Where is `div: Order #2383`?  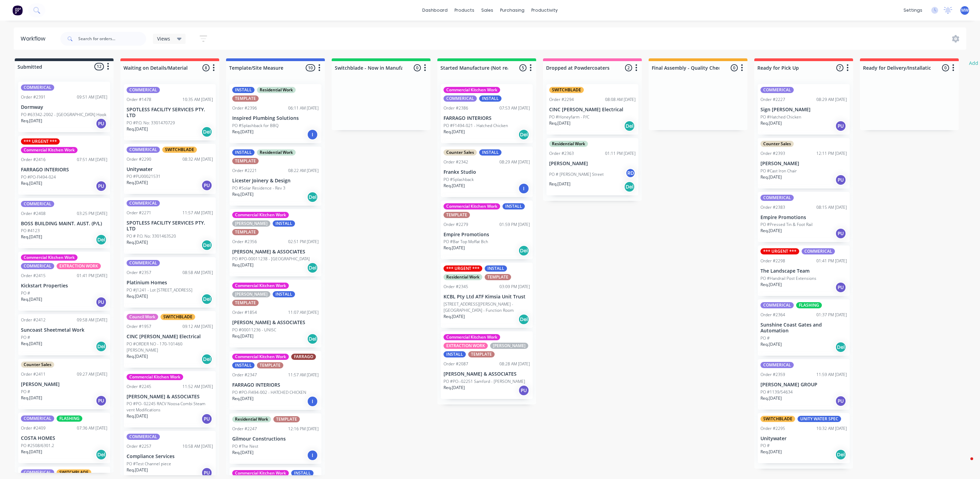
div: Order #2383 is located at coordinates (773, 207).